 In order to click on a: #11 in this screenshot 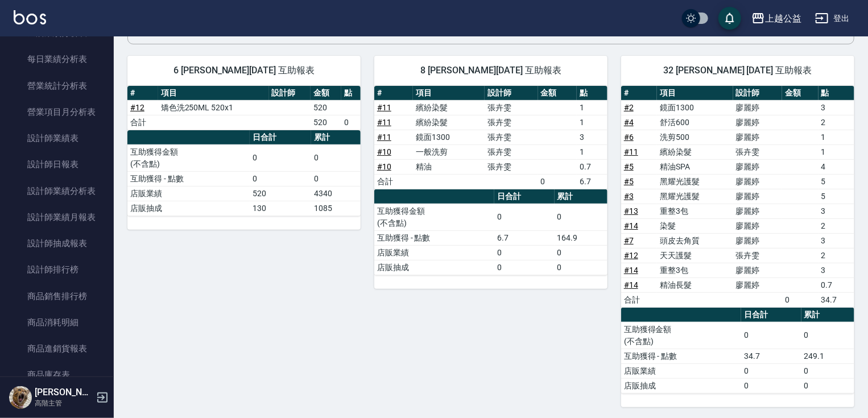, I will do `click(384, 108)`.